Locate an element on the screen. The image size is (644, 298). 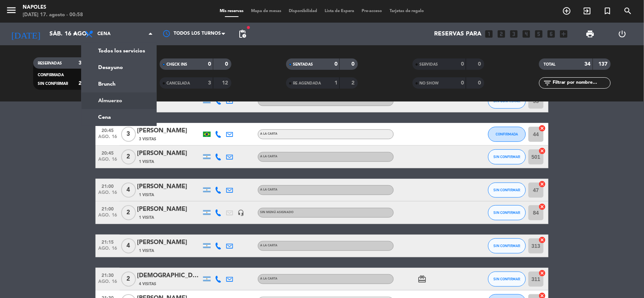
a: Todos los servicios is located at coordinates (119, 51).